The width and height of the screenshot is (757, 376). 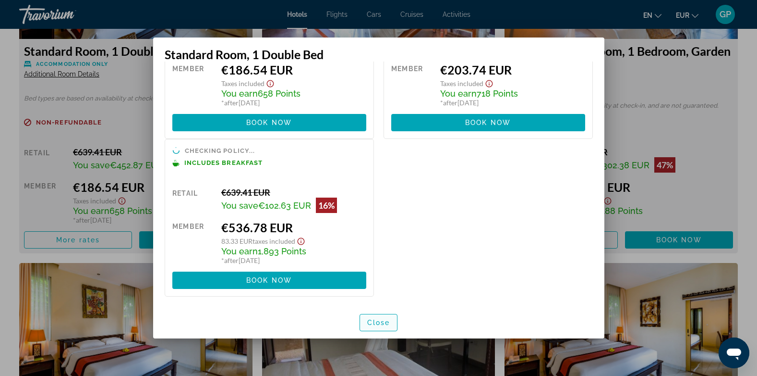 What do you see at coordinates (379, 54) in the screenshot?
I see `h3: Standard Room, 1 Double Bed` at bounding box center [379, 54].